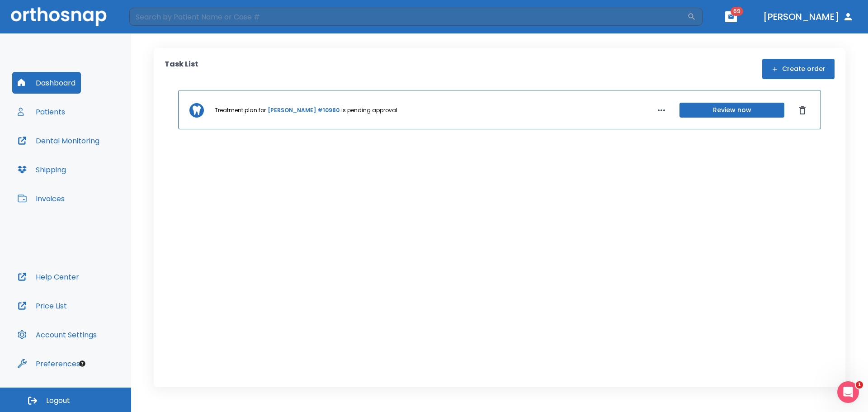 The width and height of the screenshot is (868, 412). I want to click on span: 1, so click(859, 385).